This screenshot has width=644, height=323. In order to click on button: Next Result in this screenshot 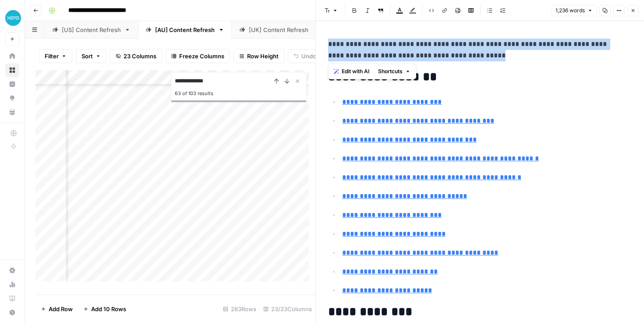, I will do `click(287, 81)`.